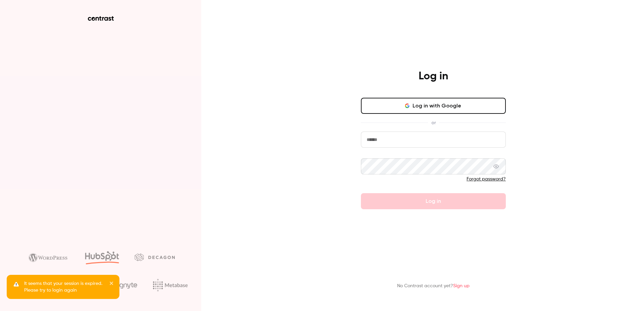  I want to click on button: close, so click(112, 284).